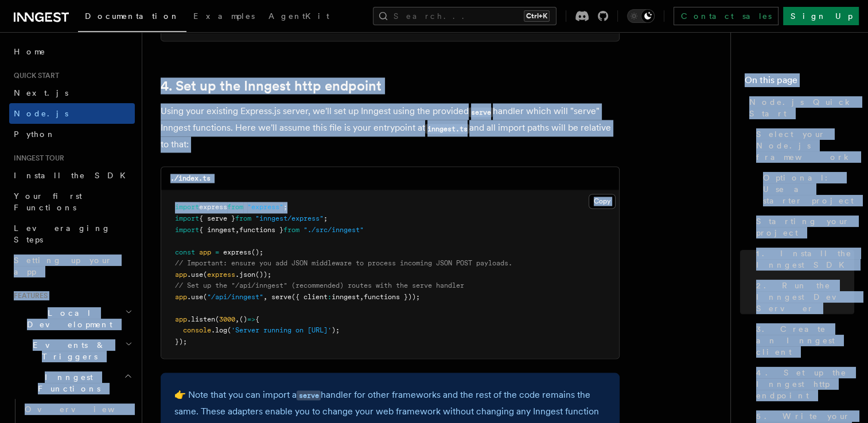  What do you see at coordinates (465, 16) in the screenshot?
I see `button: Search...Ctrl+K` at bounding box center [465, 16].